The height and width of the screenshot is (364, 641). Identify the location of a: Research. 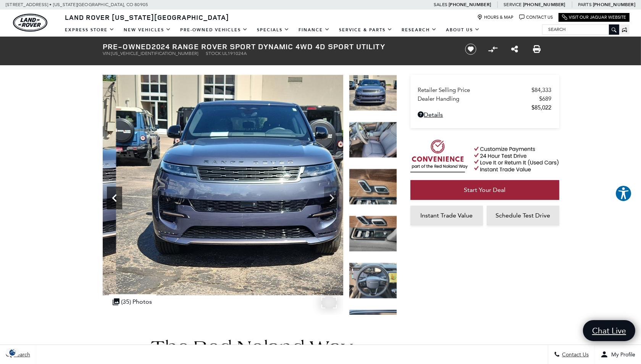
(420, 30).